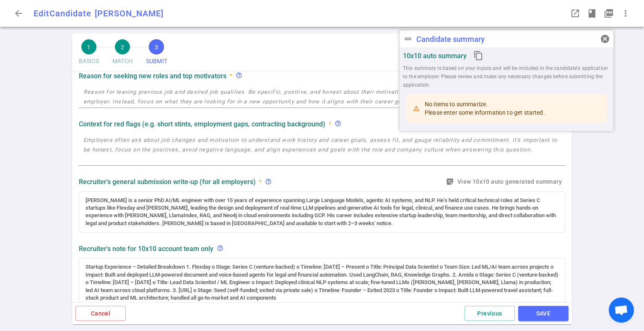 This screenshot has height=331, width=644. What do you see at coordinates (575, 14) in the screenshot?
I see `span: launch` at bounding box center [575, 14].